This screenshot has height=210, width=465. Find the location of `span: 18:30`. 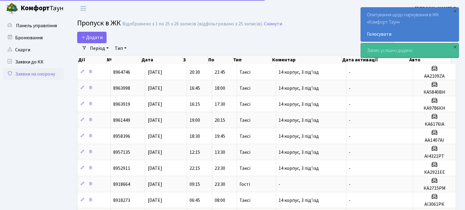

span: 18:30 is located at coordinates (195, 137).